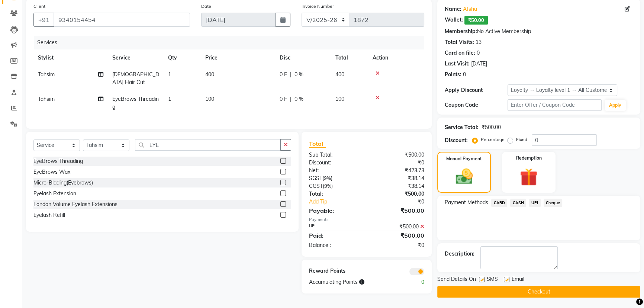 Image resolution: width=644 pixels, height=308 pixels. I want to click on span: Send Details On, so click(457, 279).